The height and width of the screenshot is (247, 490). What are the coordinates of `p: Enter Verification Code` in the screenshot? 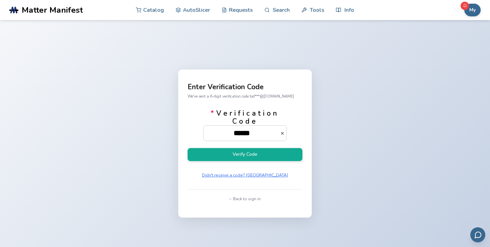 It's located at (245, 87).